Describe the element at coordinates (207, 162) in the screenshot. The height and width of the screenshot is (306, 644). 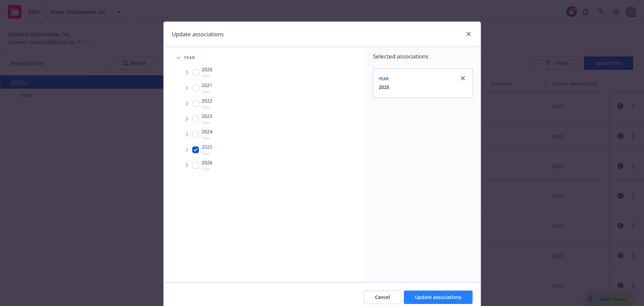
I see `span: 2026` at that location.